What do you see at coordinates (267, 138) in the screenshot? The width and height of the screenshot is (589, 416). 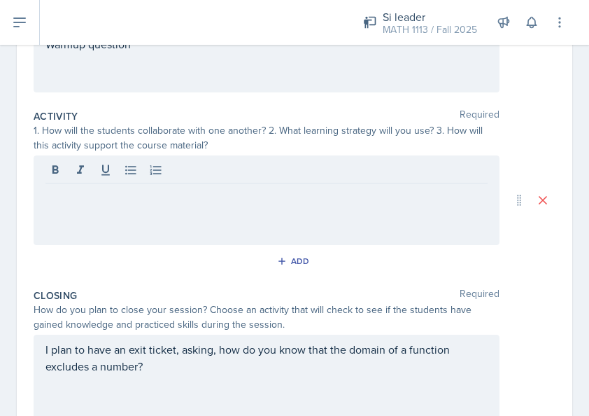 I see `div: 1. How will the students collaborate with one another? 2. What learning strategy will you use? 3....` at bounding box center [267, 138].